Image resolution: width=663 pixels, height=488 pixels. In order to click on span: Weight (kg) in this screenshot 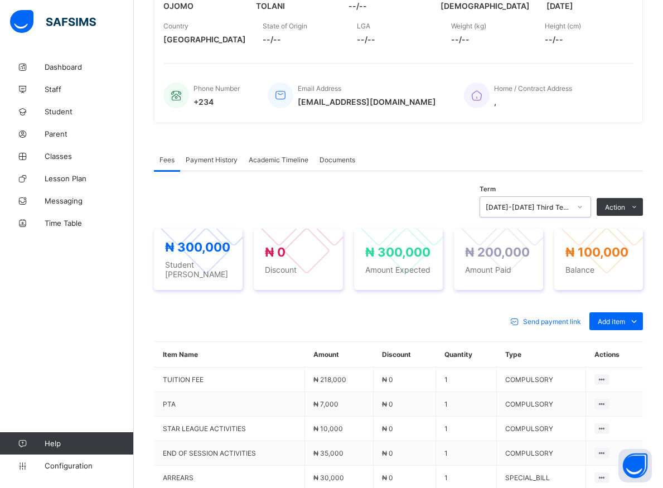, I will do `click(469, 26)`.